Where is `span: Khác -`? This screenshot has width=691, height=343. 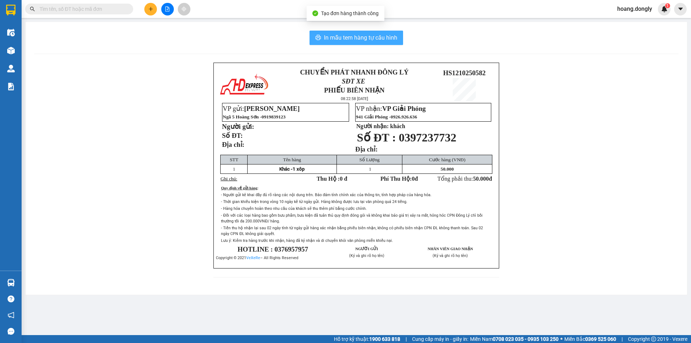 span: Khác - is located at coordinates (286, 169).